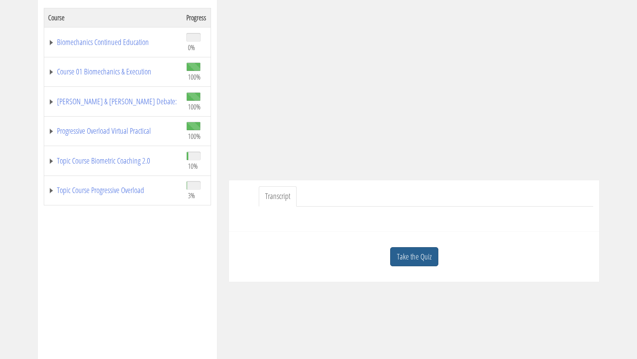  What do you see at coordinates (192, 196) in the screenshot?
I see `span: 3%` at bounding box center [192, 196].